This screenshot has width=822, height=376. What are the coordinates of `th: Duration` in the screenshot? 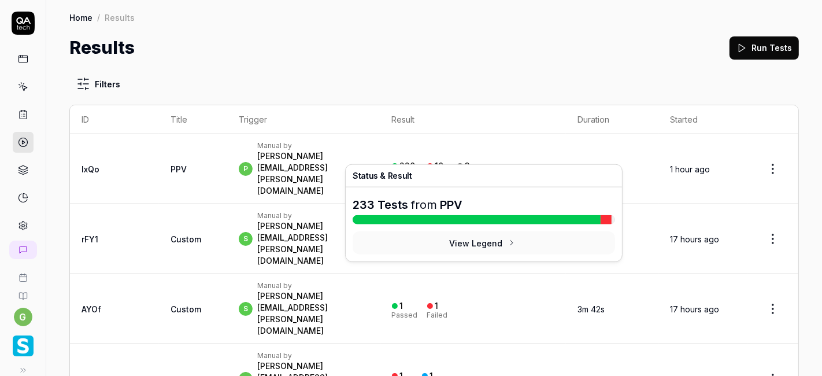 It's located at (612, 120).